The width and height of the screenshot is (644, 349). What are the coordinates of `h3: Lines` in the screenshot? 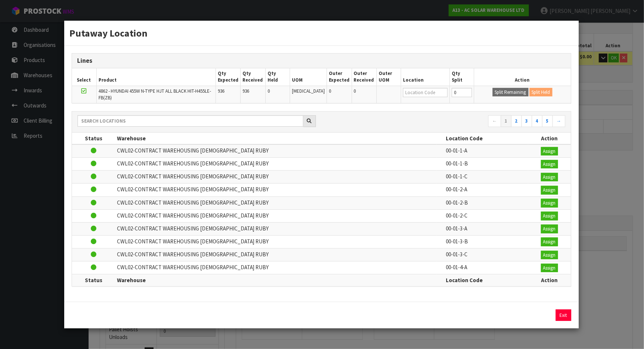 It's located at (321, 60).